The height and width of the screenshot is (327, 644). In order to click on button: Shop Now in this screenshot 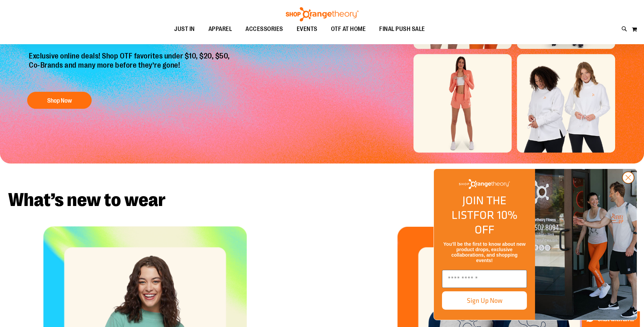, I will do `click(59, 100)`.